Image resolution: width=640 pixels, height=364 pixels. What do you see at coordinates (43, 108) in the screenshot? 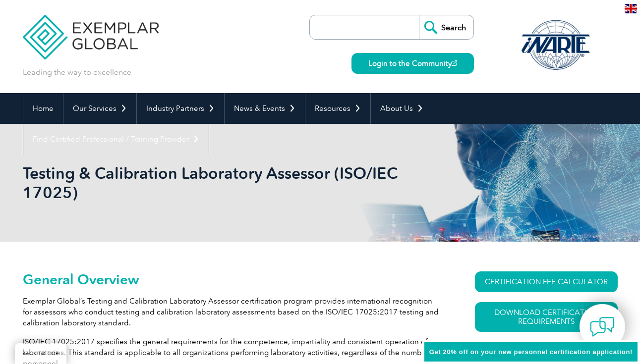
I see `a: Home` at bounding box center [43, 108].